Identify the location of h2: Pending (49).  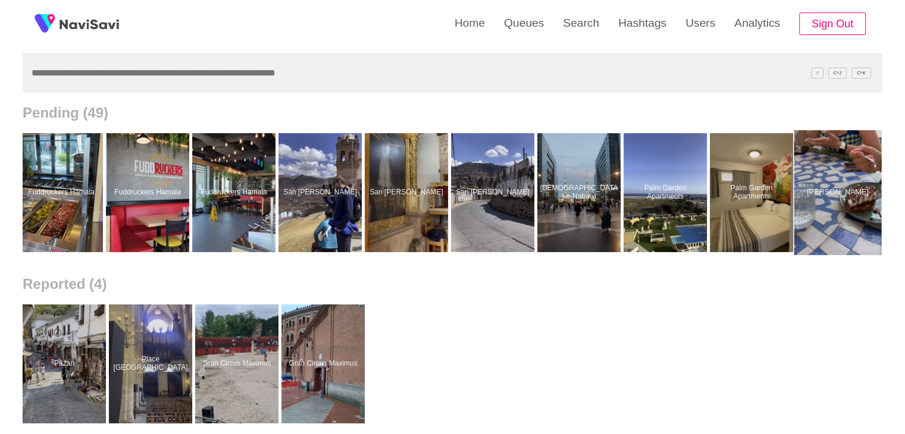
(452, 113).